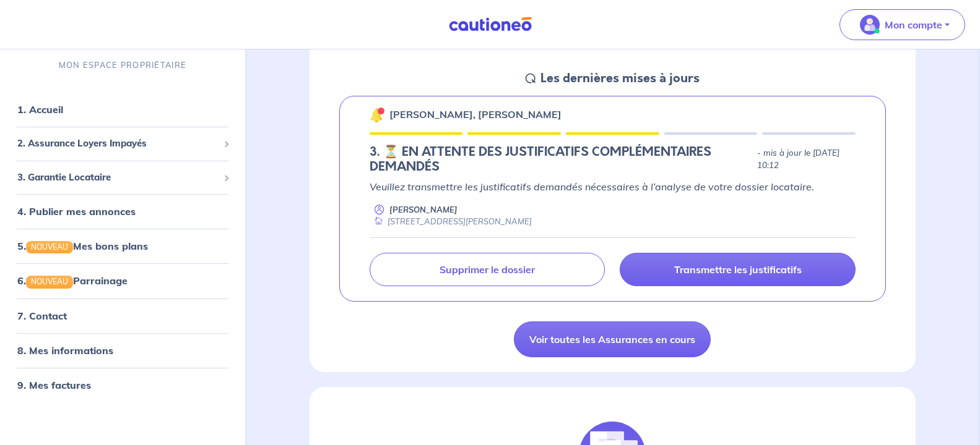  What do you see at coordinates (737, 270) in the screenshot?
I see `p: Transmettre les justificatifs` at bounding box center [737, 270].